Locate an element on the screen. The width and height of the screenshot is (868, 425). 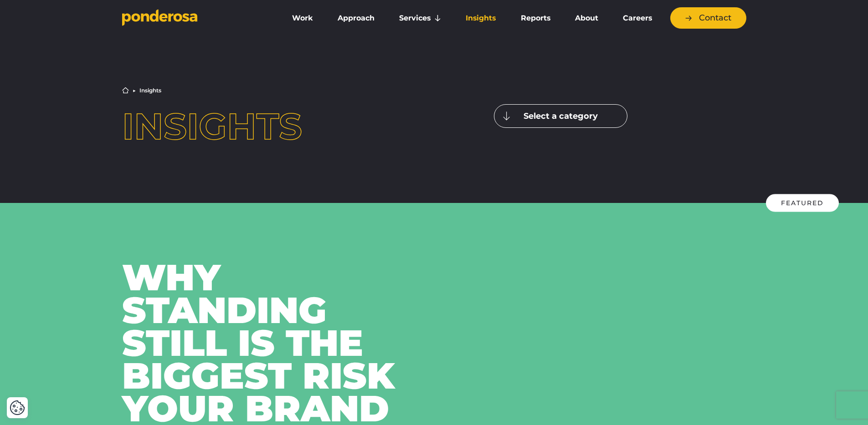
a: Services is located at coordinates (421, 18).